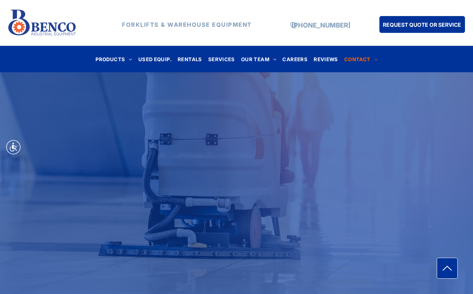  I want to click on span: REQUEST QUOTE OR SERVICE, so click(422, 24).